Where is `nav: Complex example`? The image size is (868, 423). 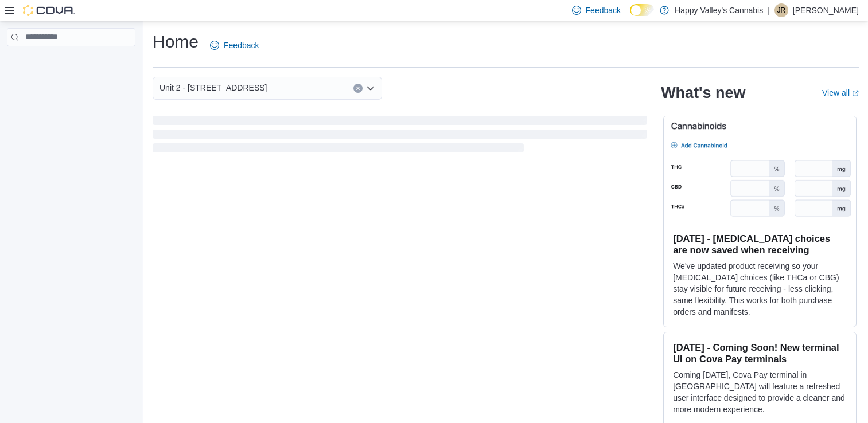 nav: Complex example is located at coordinates (71, 62).